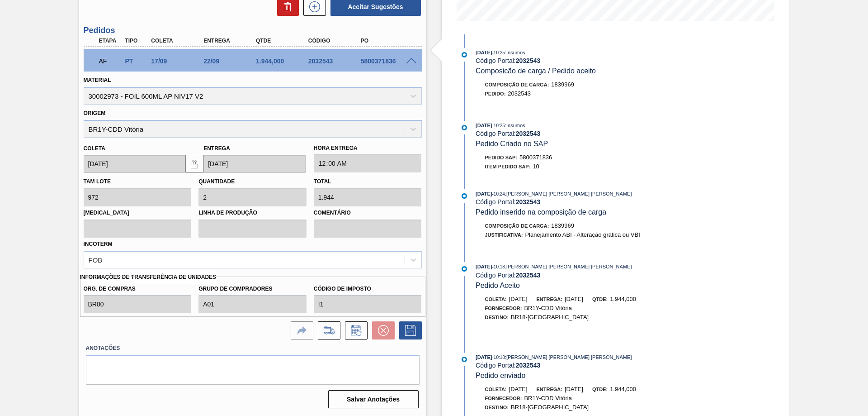 This screenshot has height=416, width=868. I want to click on span: Item pedido SAP:, so click(508, 166).